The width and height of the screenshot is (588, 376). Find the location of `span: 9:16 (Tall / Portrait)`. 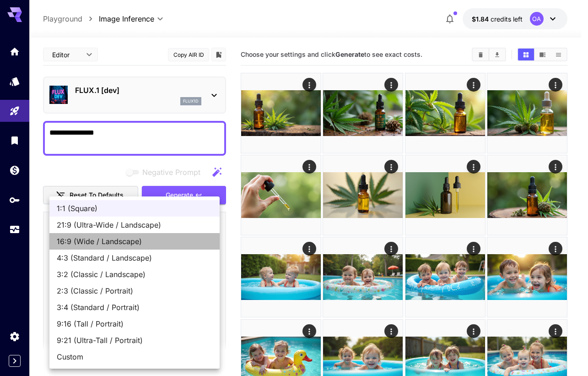

span: 9:16 (Tall / Portrait) is located at coordinates (135, 324).